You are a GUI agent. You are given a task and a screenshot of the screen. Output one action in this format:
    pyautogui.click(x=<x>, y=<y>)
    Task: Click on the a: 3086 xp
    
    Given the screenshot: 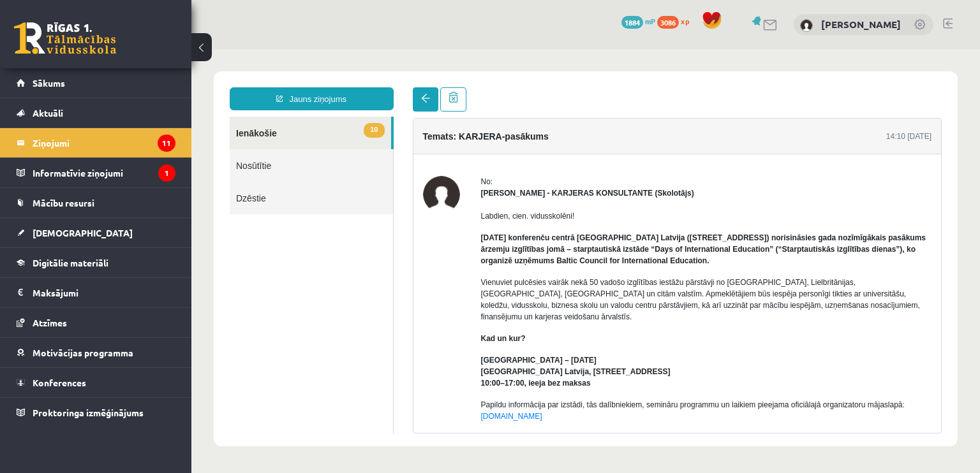 What is the action you would take?
    pyautogui.click(x=676, y=21)
    